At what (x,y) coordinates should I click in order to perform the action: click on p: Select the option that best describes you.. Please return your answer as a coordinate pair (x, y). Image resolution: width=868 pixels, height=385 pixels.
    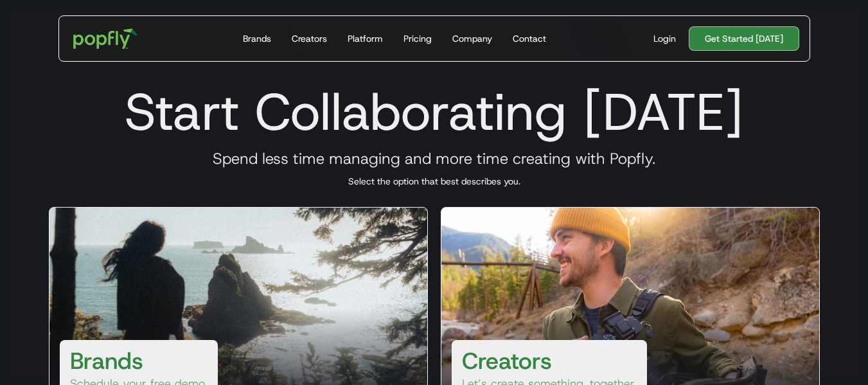
    Looking at the image, I should click on (435, 182).